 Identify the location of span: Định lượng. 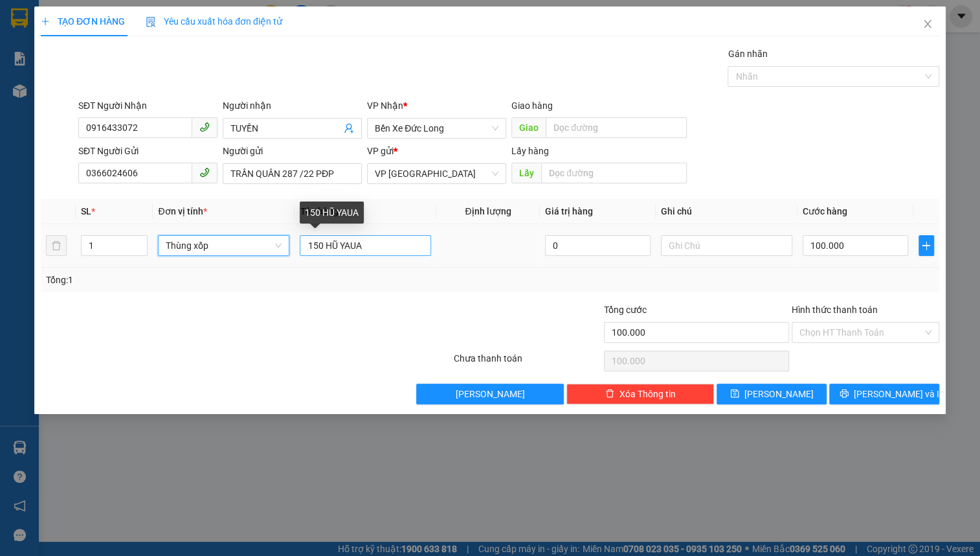
(487, 211).